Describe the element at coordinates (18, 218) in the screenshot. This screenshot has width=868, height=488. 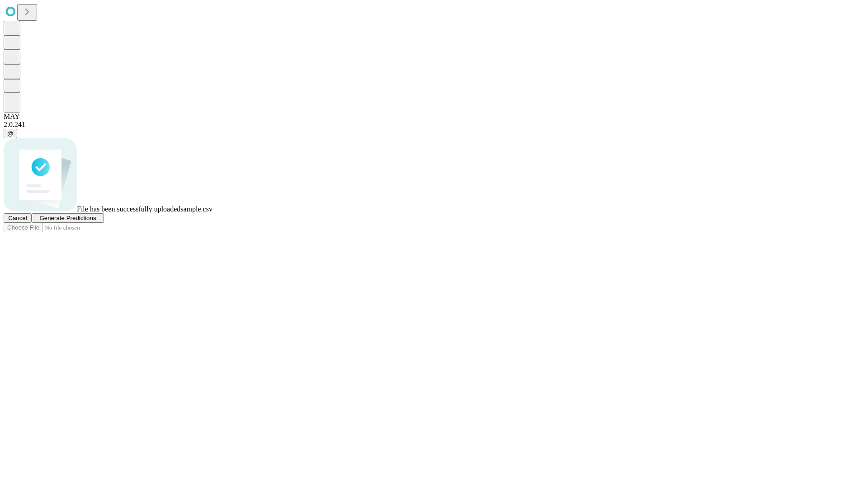
I see `span: Cancel` at that location.